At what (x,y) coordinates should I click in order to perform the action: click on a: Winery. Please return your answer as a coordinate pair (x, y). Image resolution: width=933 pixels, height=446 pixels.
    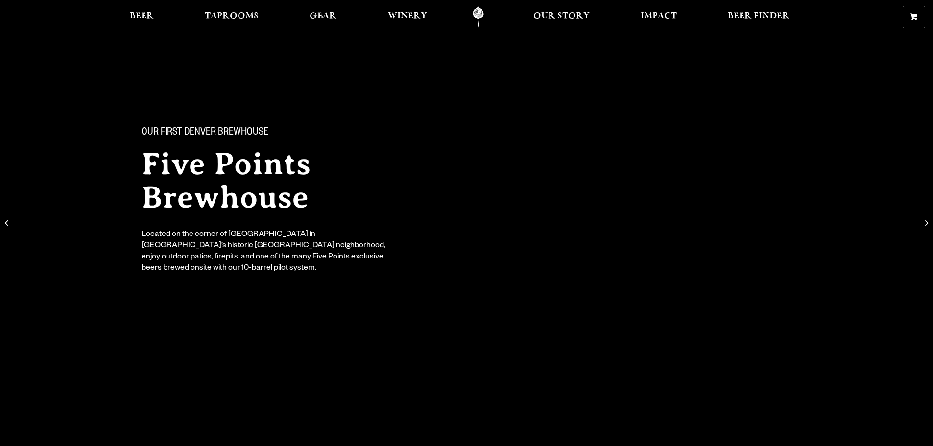
    Looking at the image, I should click on (408, 17).